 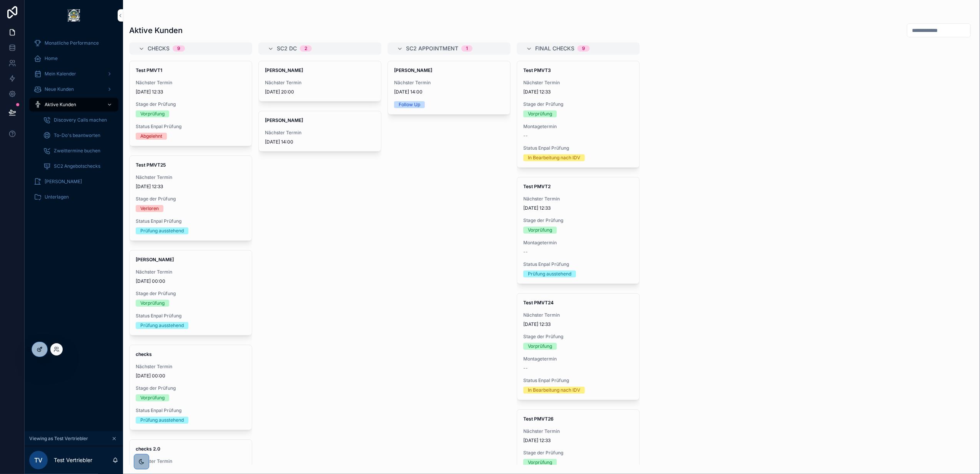 I want to click on strong: Test PMVT2, so click(x=537, y=186).